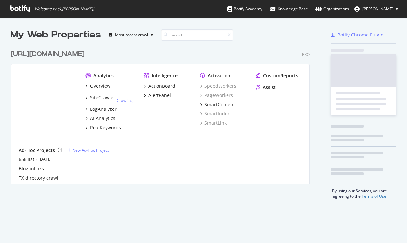  Describe the element at coordinates (31, 169) in the screenshot. I see `div: Blog inlinks` at that location.